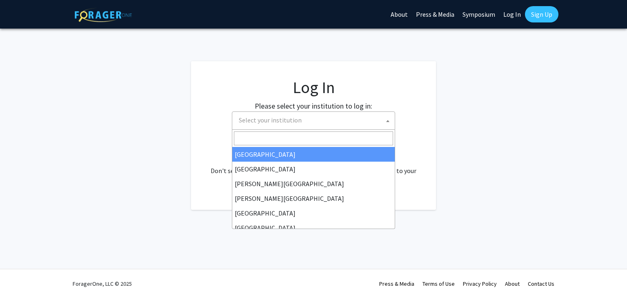 The height and width of the screenshot is (298, 627). Describe the element at coordinates (313, 87) in the screenshot. I see `h1: Log In` at that location.